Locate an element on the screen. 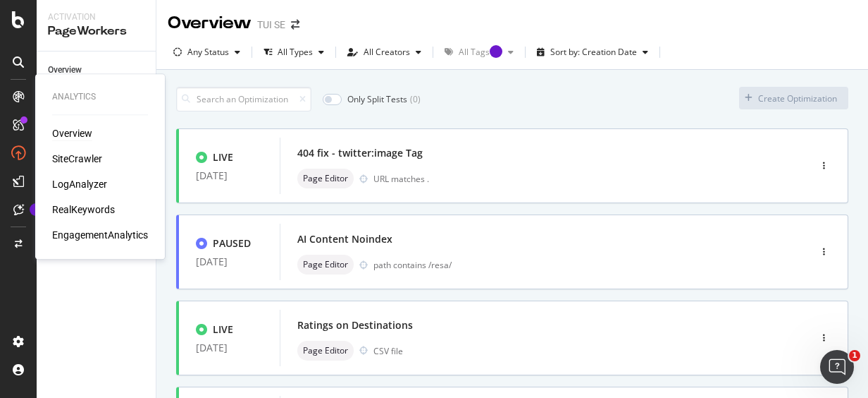 This screenshot has height=398, width=868. div: CSV file is located at coordinates (388, 351).